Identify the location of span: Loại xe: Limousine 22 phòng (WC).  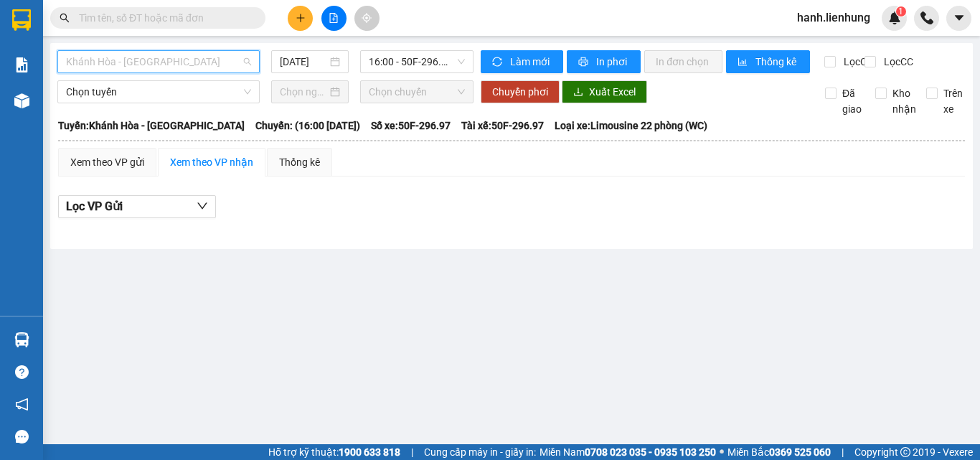
(631, 125).